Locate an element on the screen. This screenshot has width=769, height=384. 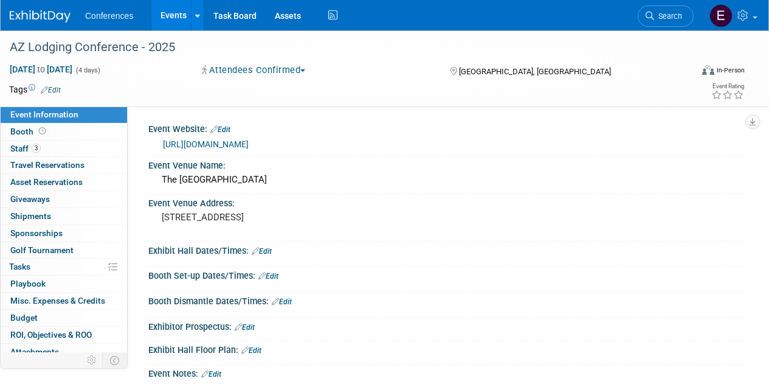
span: Tasks is located at coordinates (19, 266).